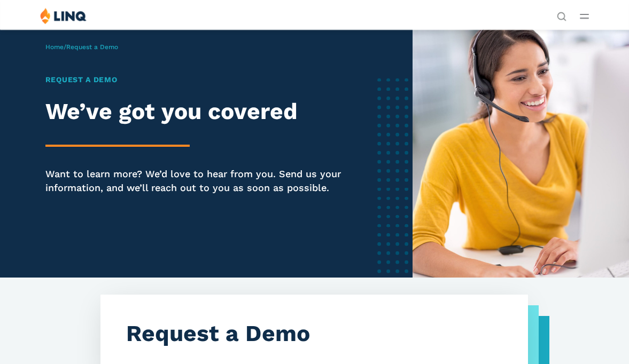 This screenshot has height=364, width=629. What do you see at coordinates (92, 47) in the screenshot?
I see `span: Request a Demo` at bounding box center [92, 47].